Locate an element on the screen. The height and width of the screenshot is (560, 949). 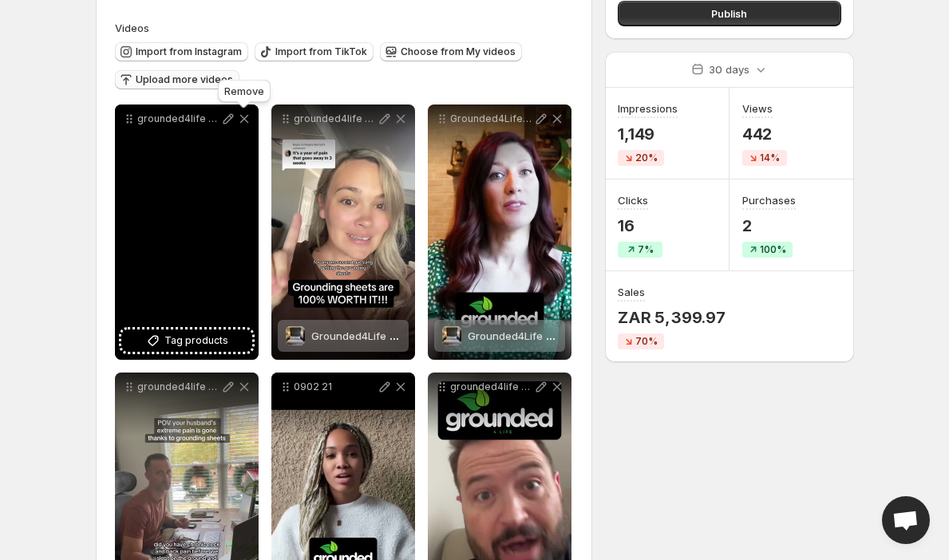
p: grounded4life ad 60 FINAL is located at coordinates (335, 119).